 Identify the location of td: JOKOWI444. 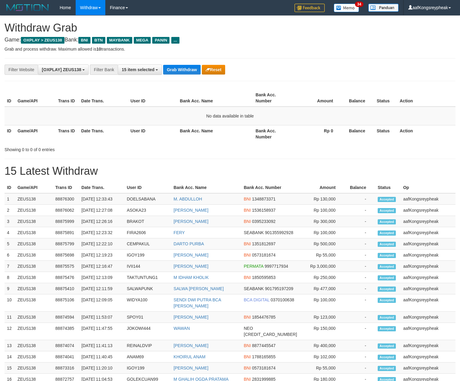
(148, 331).